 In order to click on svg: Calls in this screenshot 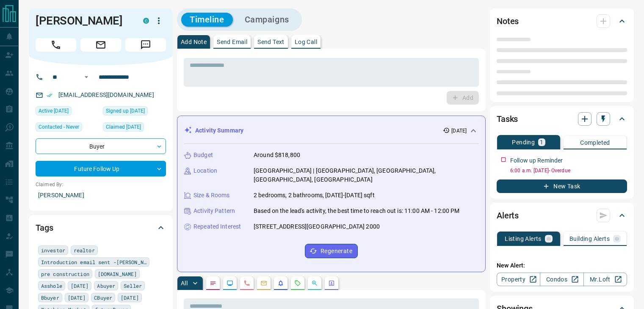, I will do `click(247, 284)`.